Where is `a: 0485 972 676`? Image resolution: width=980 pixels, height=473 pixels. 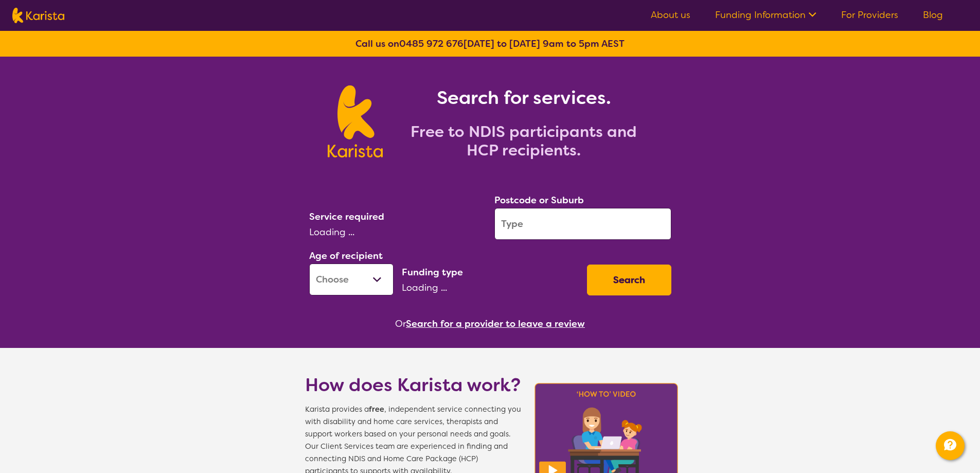
a: 0485 972 676 is located at coordinates (431, 44).